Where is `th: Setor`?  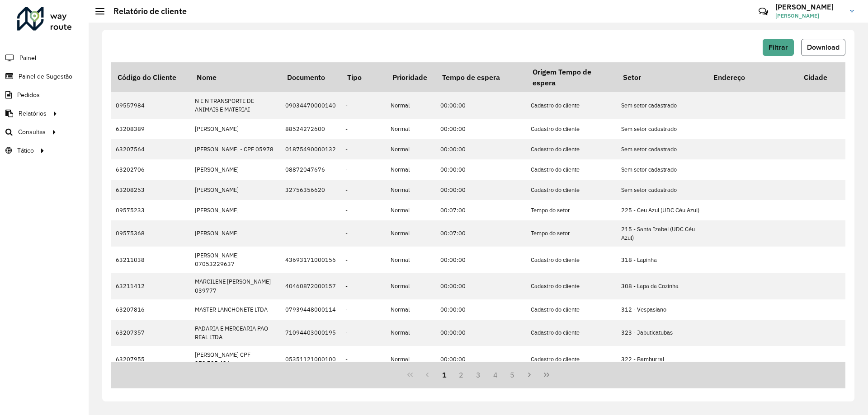 th: Setor is located at coordinates (662, 77).